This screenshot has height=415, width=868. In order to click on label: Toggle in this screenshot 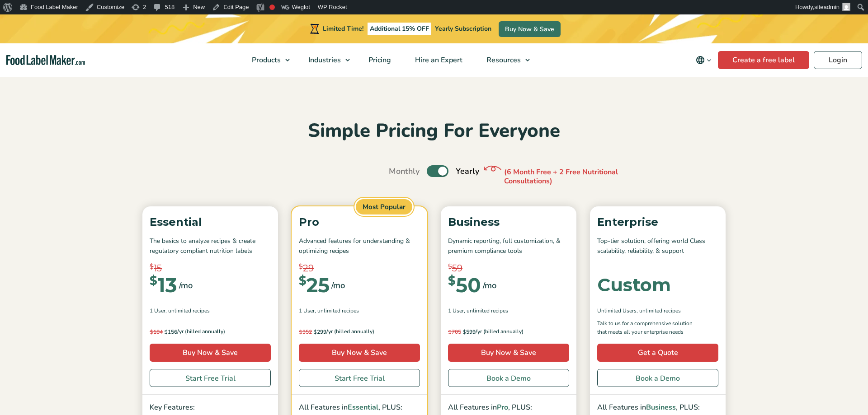, I will do `click(438, 171)`.